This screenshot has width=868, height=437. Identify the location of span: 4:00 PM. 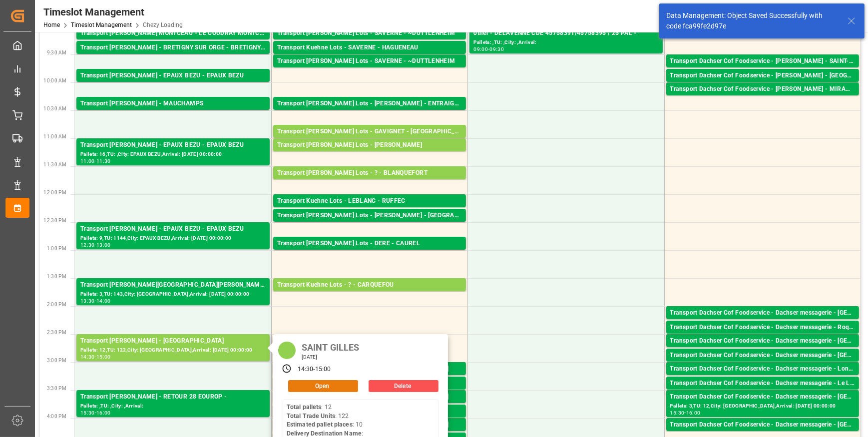
(56, 416).